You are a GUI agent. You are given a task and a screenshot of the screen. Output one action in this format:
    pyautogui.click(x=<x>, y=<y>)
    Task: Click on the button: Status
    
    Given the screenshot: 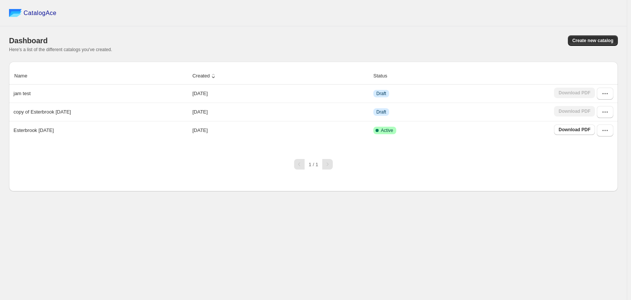 What is the action you would take?
    pyautogui.click(x=384, y=76)
    